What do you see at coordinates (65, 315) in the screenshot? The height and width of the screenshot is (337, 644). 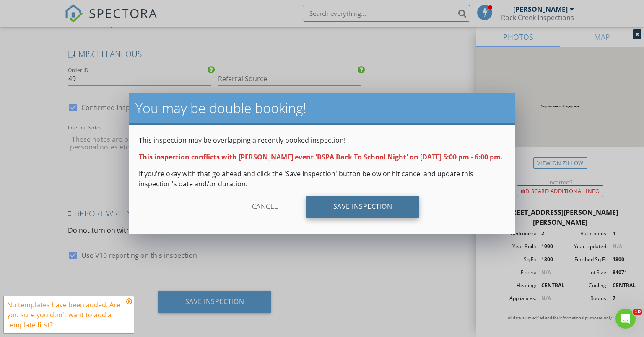 I see `div: No templates have been added. Are you sure you don't want to add a template first?` at bounding box center [65, 315].